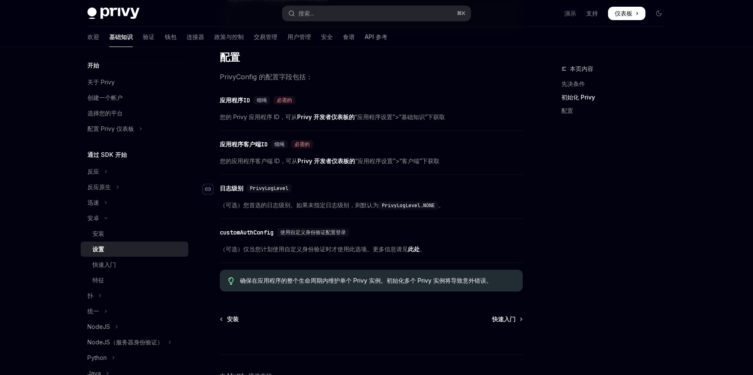 The height and width of the screenshot is (375, 753). I want to click on font: 钱包, so click(171, 37).